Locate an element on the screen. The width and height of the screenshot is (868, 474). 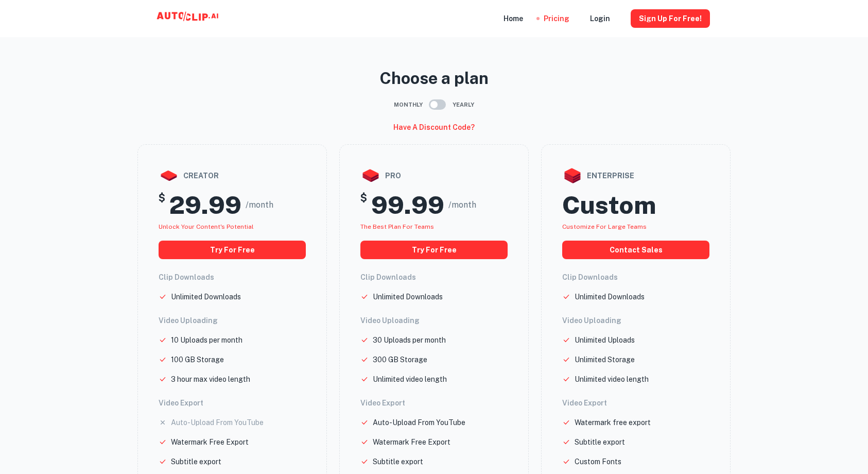
h6: Have a discount code? is located at coordinates (434, 127).